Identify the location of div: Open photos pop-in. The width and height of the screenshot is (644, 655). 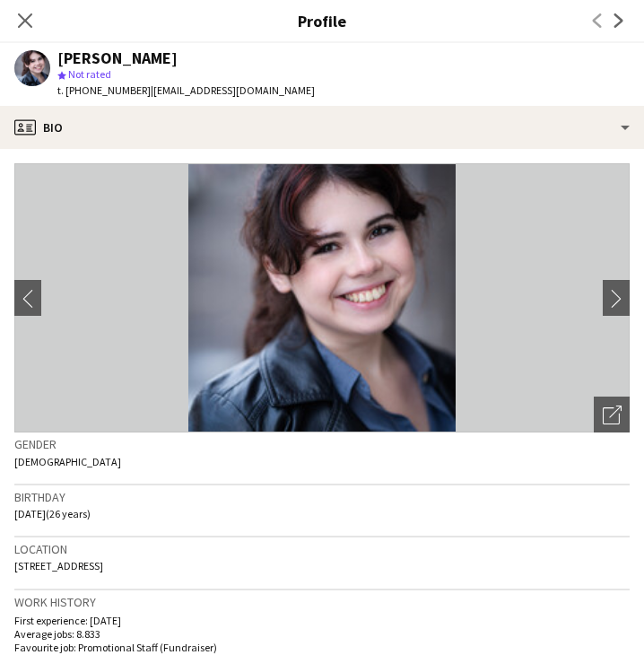
(611, 415).